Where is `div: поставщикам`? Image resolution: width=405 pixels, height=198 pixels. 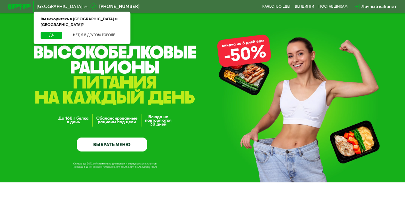 div: поставщикам is located at coordinates (333, 7).